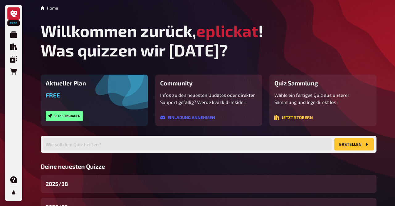 Image resolution: width=395 pixels, height=206 pixels. What do you see at coordinates (208, 166) in the screenshot?
I see `h3: Deine neuesten Quizze` at bounding box center [208, 166].